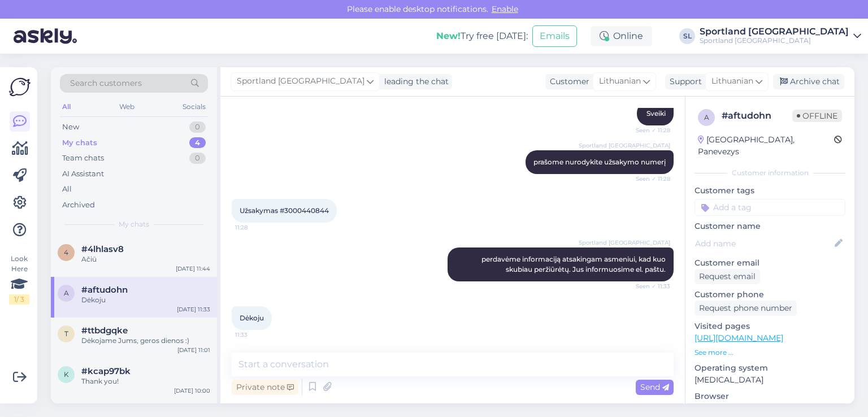 This screenshot has height=417, width=868. I want to click on span: Dėkoju, so click(252, 317).